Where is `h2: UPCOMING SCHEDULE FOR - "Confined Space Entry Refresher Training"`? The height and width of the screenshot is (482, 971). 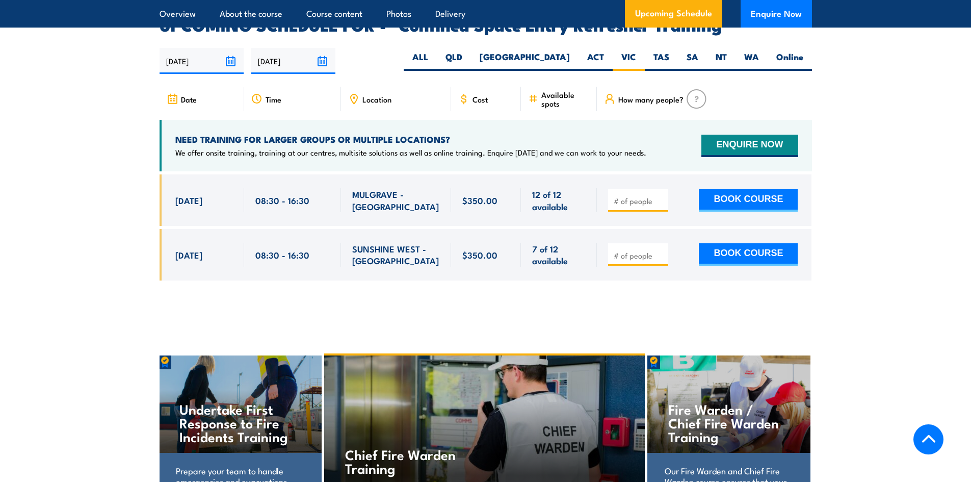 h2: UPCOMING SCHEDULE FOR - "Confined Space Entry Refresher Training" is located at coordinates (486, 24).